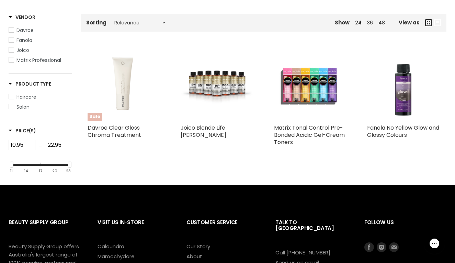 The image size is (455, 263). What do you see at coordinates (194, 256) in the screenshot?
I see `a: About` at bounding box center [194, 256].